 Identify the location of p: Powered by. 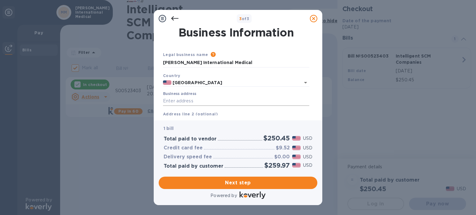
(223, 196).